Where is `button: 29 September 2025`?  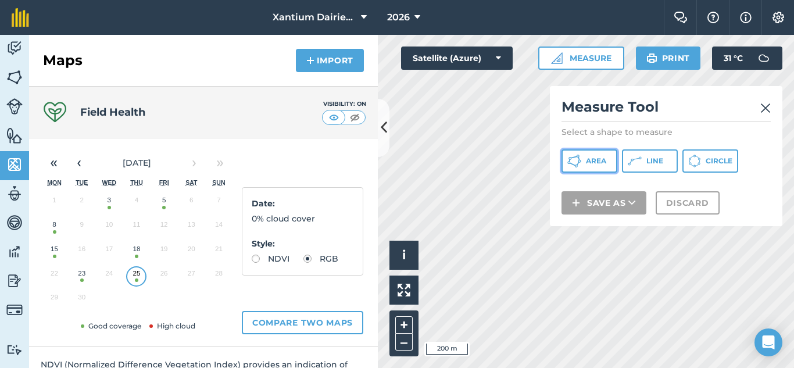 button: 29 September 2025 is located at coordinates (54, 300).